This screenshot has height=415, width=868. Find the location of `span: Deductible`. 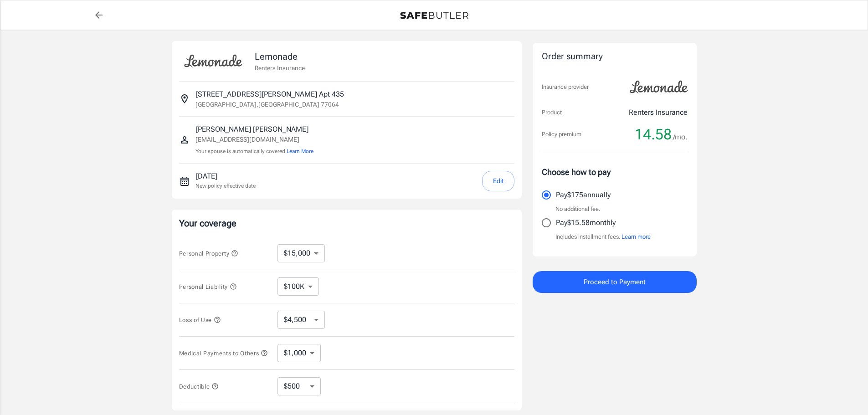

span: Deductible is located at coordinates (199, 387).